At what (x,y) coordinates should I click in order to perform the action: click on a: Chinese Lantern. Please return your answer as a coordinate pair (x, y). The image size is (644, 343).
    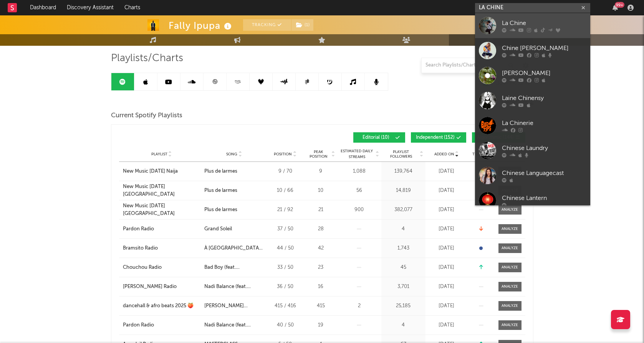
    Looking at the image, I should click on (533, 200).